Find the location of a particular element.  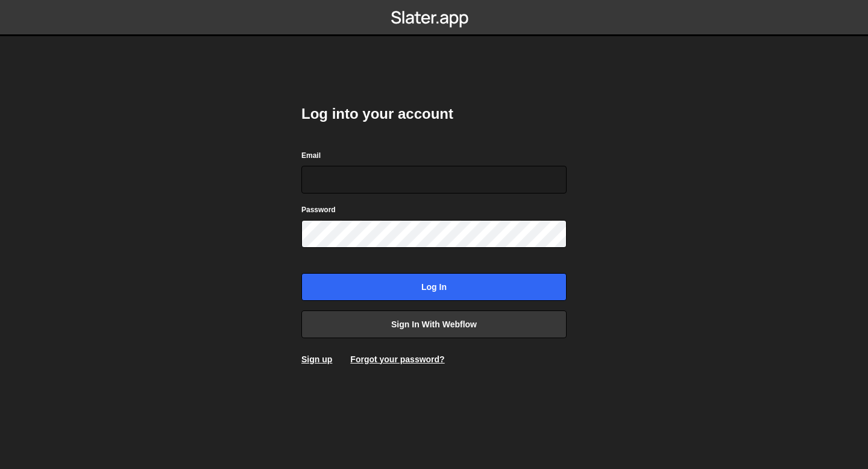

input: Log in is located at coordinates (434, 287).